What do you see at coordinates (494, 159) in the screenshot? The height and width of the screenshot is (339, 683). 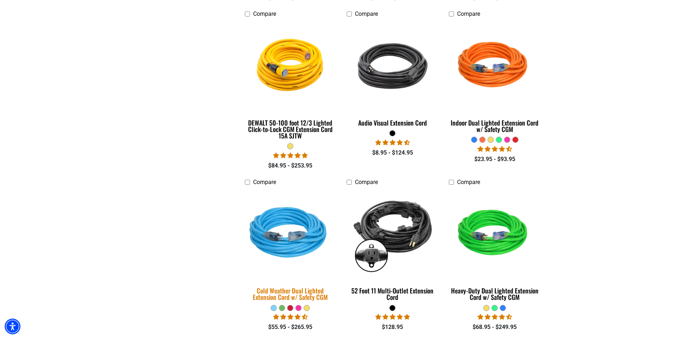 I see `div: $23.95 - $93.95` at bounding box center [494, 159].